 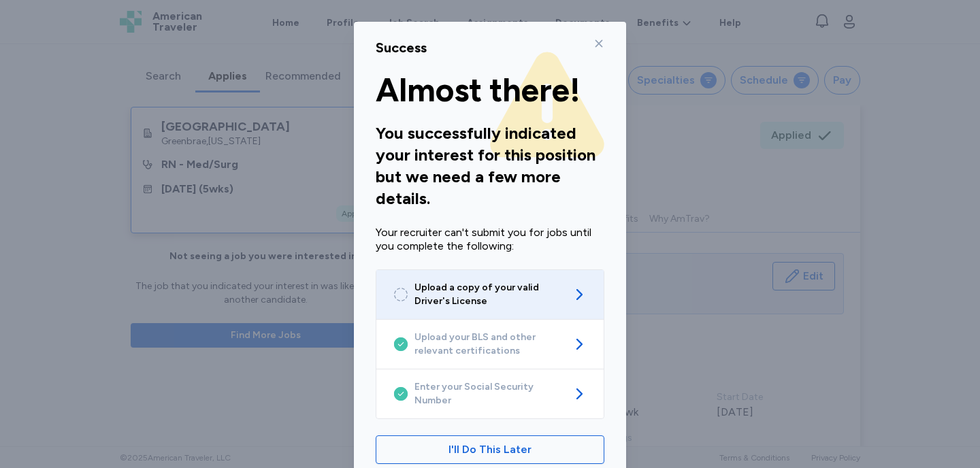 What do you see at coordinates (490, 344) in the screenshot?
I see `span: Upload your BLS and other relevant certifications` at bounding box center [490, 344].